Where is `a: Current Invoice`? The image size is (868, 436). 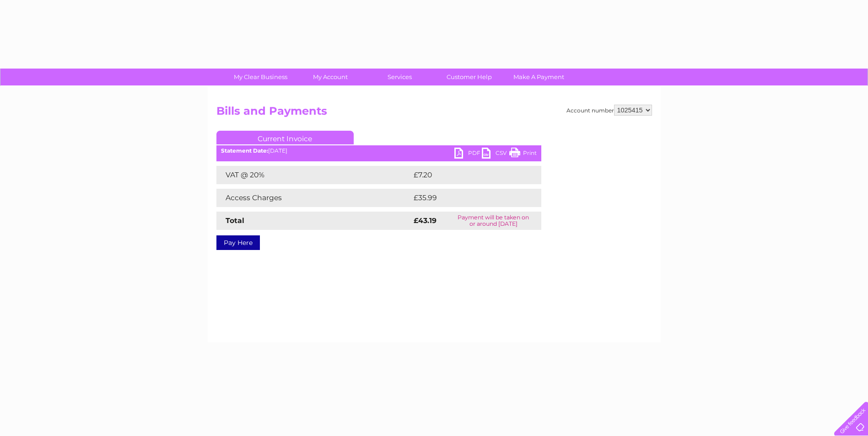
a: Current Invoice is located at coordinates (285, 137).